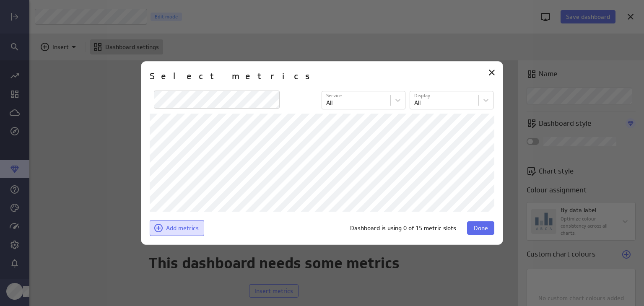 The height and width of the screenshot is (306, 644). Describe the element at coordinates (234, 77) in the screenshot. I see `h2: Select metrics` at that location.